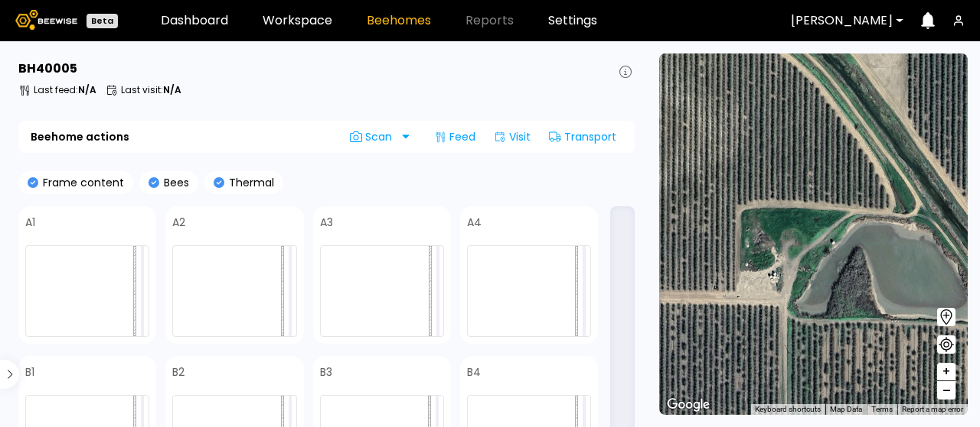 This screenshot has width=980, height=427. I want to click on div: Feed, so click(454, 137).